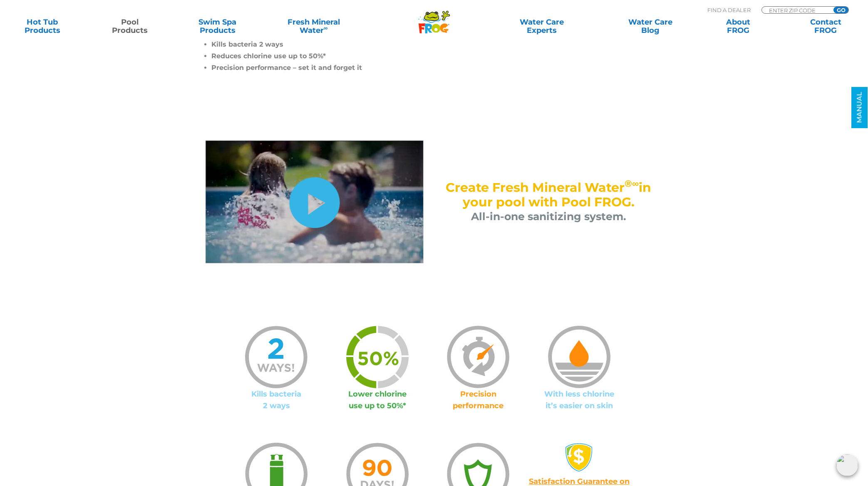 This screenshot has width=868, height=486. I want to click on a: MANUAL, so click(859, 107).